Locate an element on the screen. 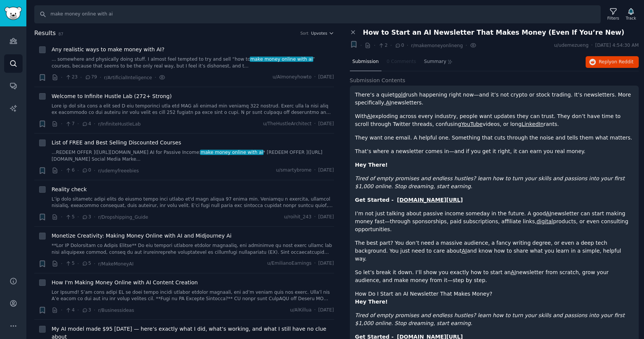 This screenshot has height=339, width=644. div: Filters is located at coordinates (613, 18).